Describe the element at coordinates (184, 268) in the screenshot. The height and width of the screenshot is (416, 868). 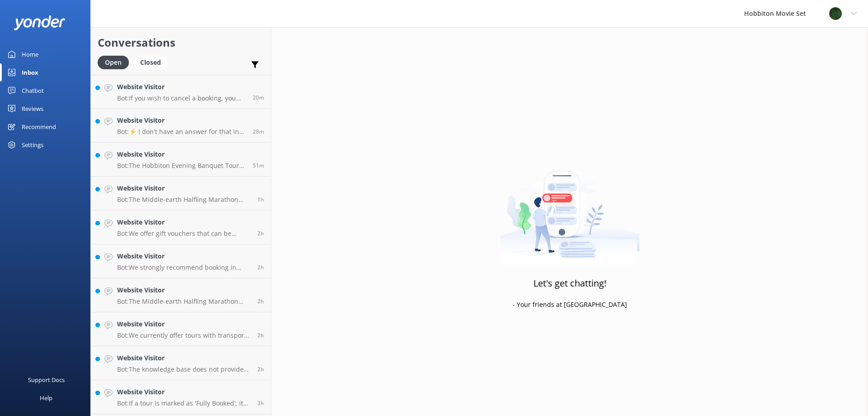
I see `p: Bot: We strongly recommend booking in advance as our tours are known to sell out, especially betw...` at that location.